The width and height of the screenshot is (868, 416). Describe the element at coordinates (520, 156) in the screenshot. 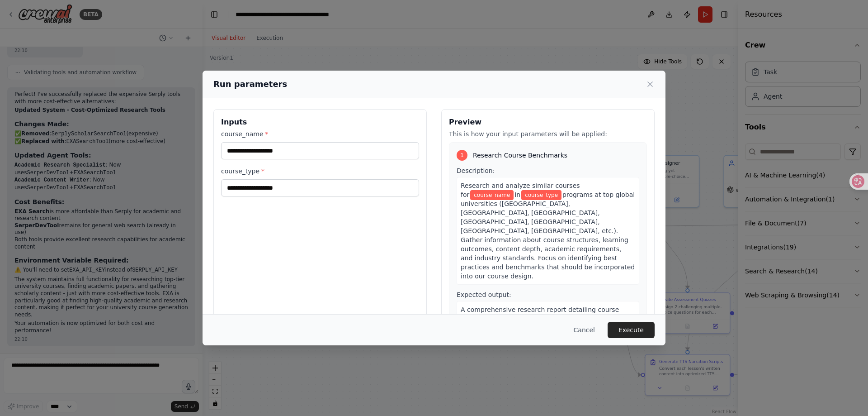

I see `span: Research Course Benchmarks` at that location.